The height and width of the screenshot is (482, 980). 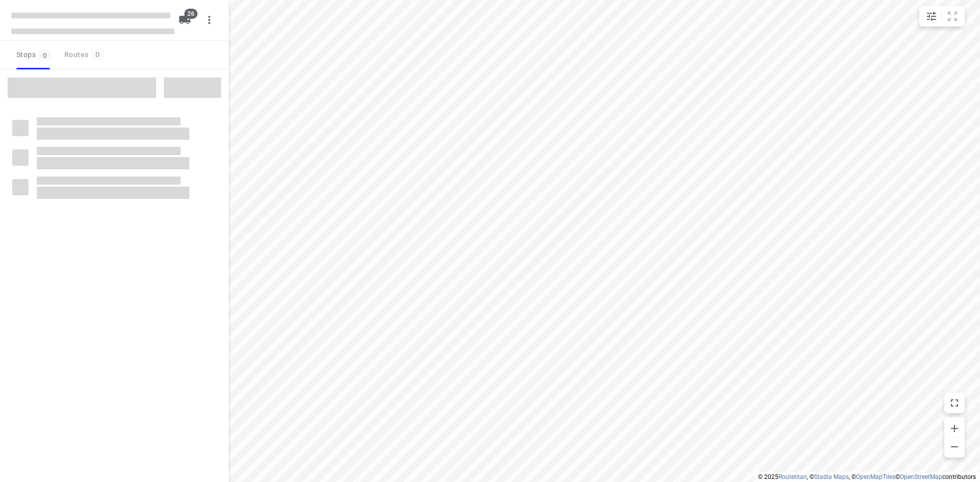 I want to click on li: © 2025 , © , © © contributors, so click(x=866, y=477).